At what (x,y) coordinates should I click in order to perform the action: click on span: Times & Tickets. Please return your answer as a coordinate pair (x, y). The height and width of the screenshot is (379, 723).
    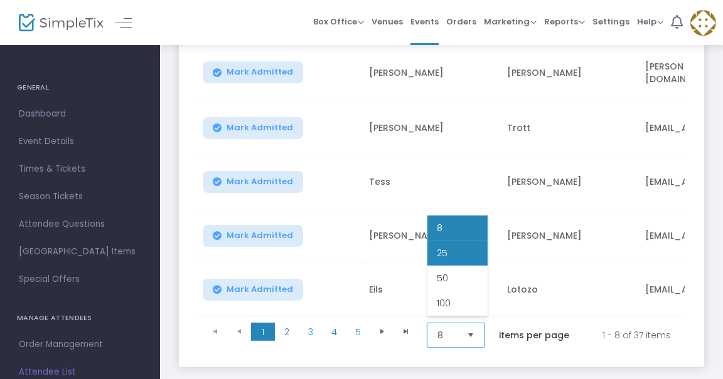
    Looking at the image, I should click on (80, 169).